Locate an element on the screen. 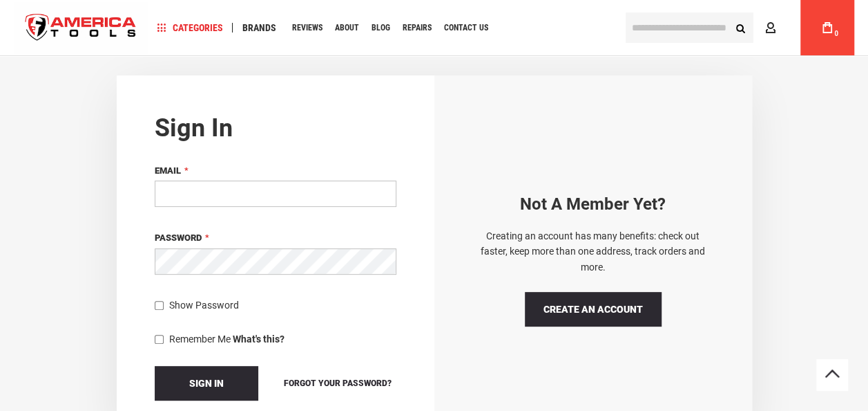 The width and height of the screenshot is (868, 411). span: Remember Me is located at coordinates (199, 339).